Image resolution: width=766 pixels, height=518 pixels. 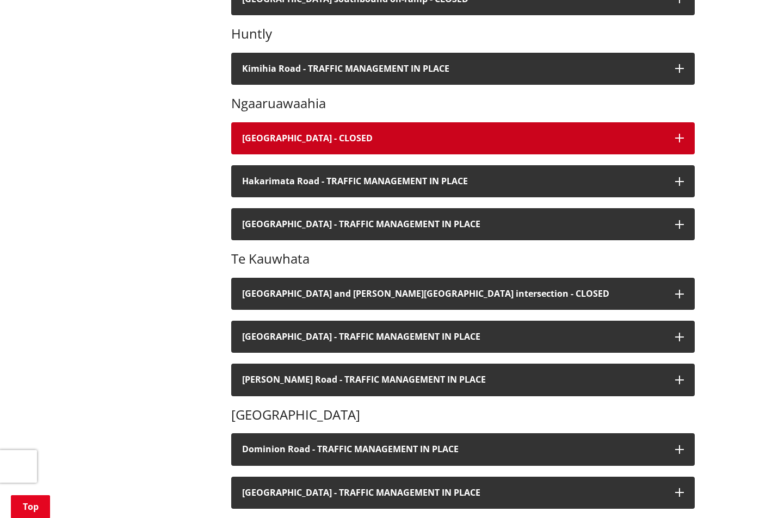 I want to click on h4: Hakarimata Road - TRAFFIC MANAGEMENT IN PLACE, so click(x=453, y=181).